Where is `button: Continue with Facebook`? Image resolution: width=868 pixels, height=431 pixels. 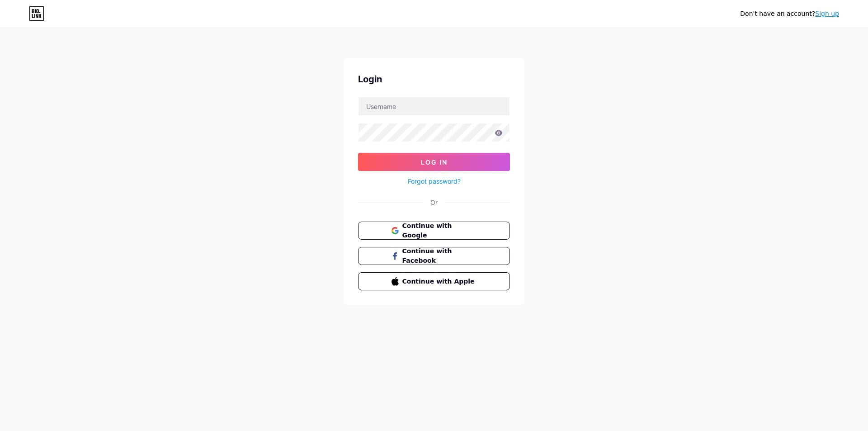 button: Continue with Facebook is located at coordinates (434, 256).